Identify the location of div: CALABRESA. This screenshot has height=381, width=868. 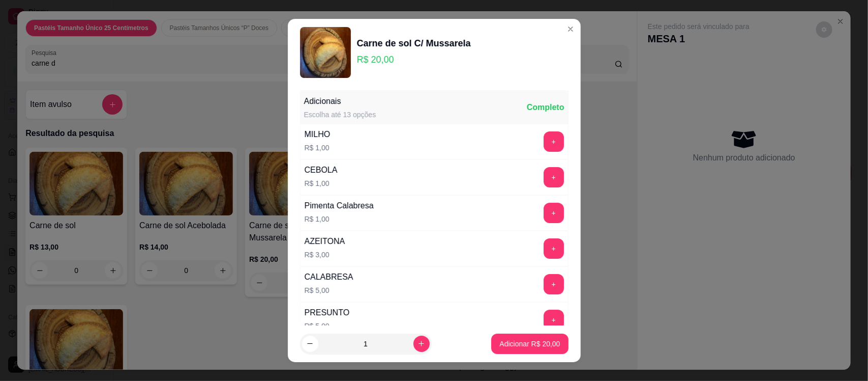
(329, 277).